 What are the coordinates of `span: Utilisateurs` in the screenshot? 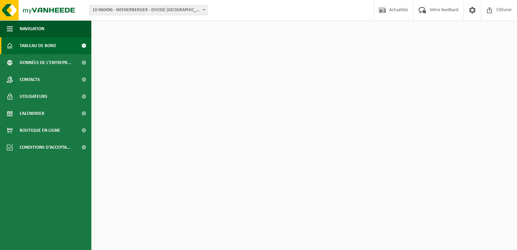 It's located at (33, 96).